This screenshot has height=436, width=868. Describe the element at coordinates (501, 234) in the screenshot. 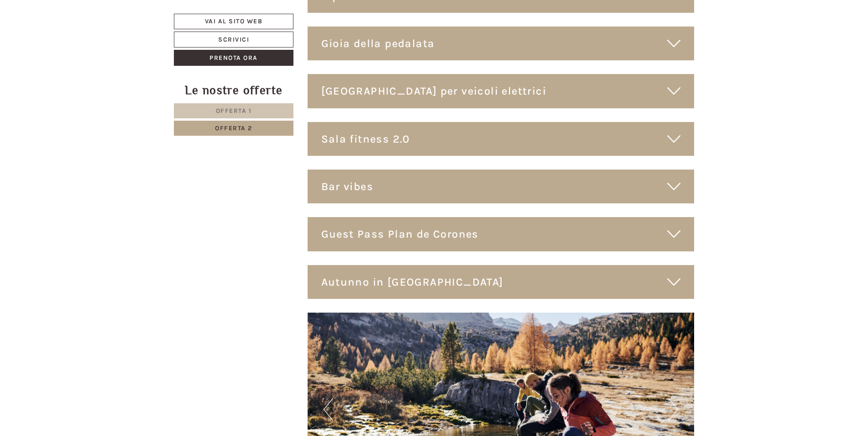

I see `div: Guest Pass Plan de Corones` at that location.